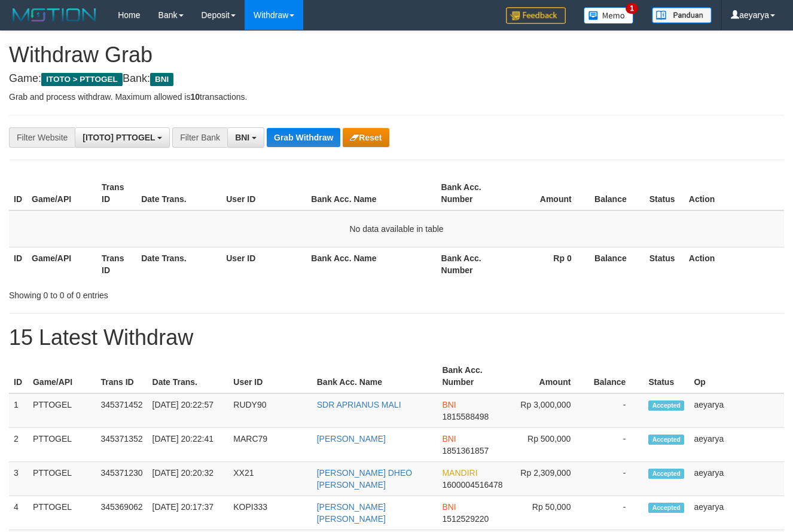  I want to click on td: 2, so click(19, 445).